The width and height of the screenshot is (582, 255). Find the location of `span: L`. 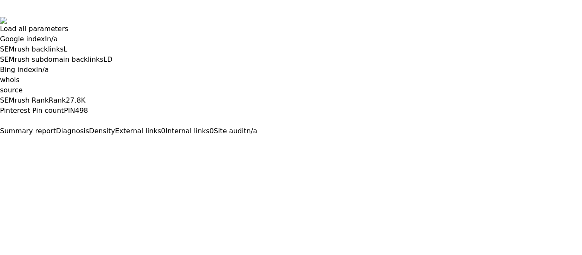

span: L is located at coordinates (65, 49).